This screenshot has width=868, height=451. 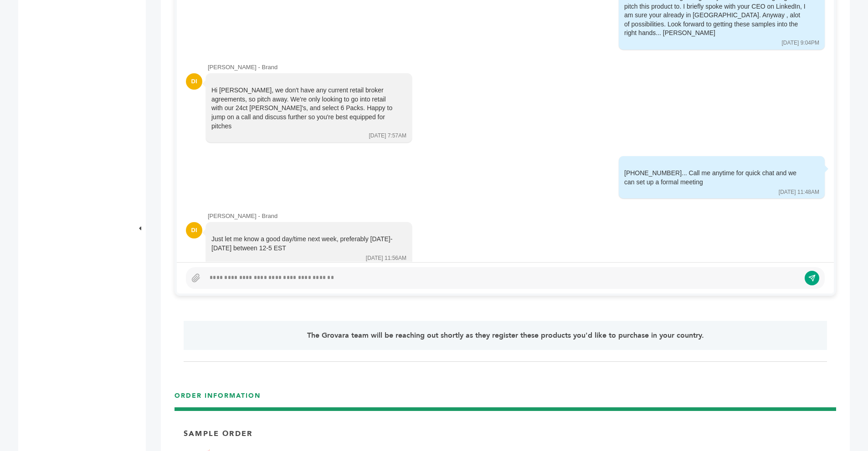 What do you see at coordinates (506, 399) in the screenshot?
I see `h3: ORDER INFORMATION` at bounding box center [506, 399].